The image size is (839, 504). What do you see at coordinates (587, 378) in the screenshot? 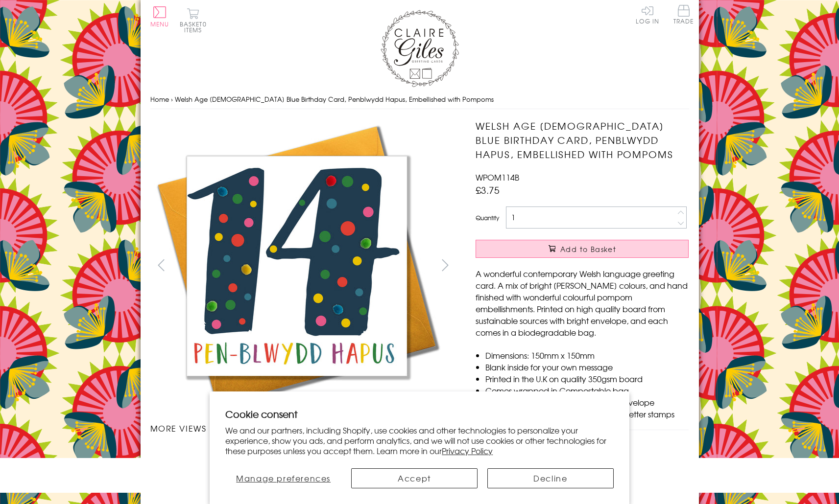
I see `li: Printed in the U.K on quality 350gsm board` at bounding box center [587, 378].